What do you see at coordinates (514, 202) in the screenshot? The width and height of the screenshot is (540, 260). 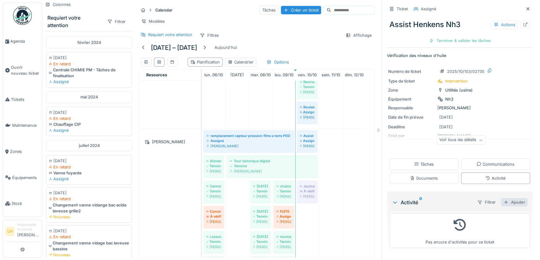 I see `div: Ajouter` at bounding box center [514, 202].